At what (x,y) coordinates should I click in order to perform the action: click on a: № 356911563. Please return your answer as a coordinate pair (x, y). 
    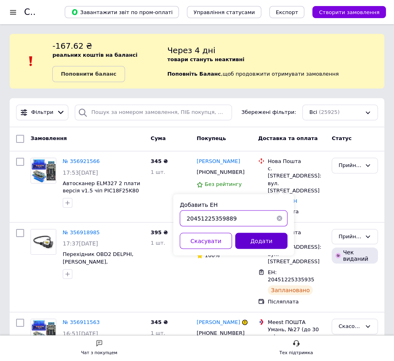
    Looking at the image, I should click on (81, 322).